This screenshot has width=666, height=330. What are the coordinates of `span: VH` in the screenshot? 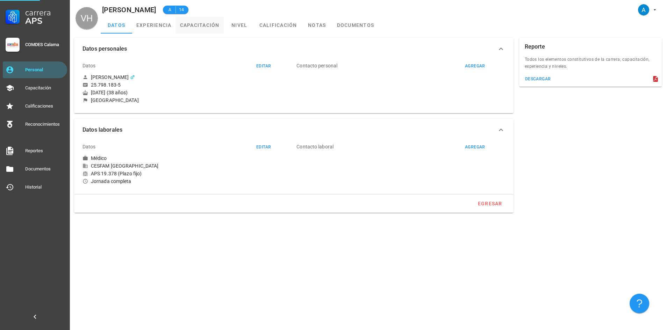 It's located at (87, 18).